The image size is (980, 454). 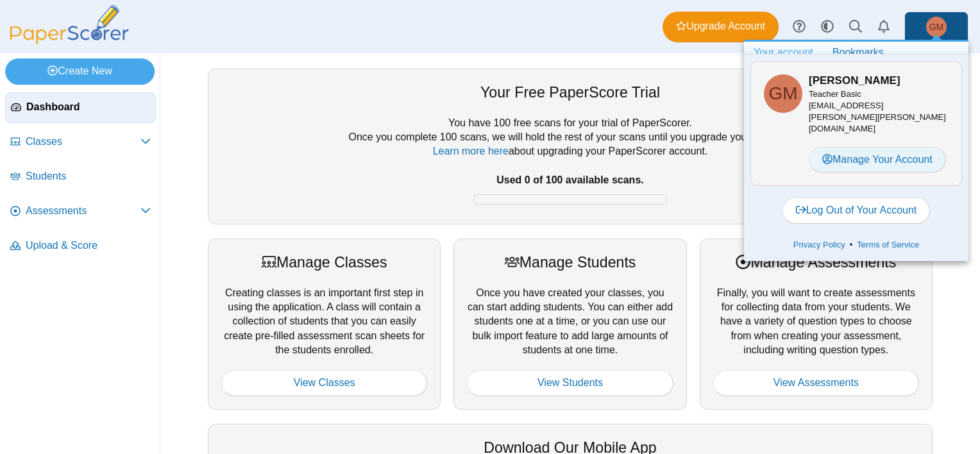 What do you see at coordinates (471, 151) in the screenshot?
I see `a: Learn more here` at bounding box center [471, 151].